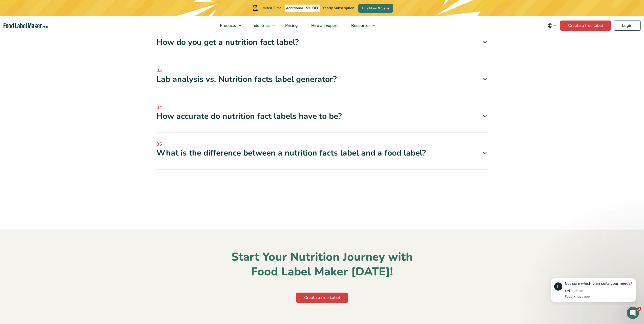 The width and height of the screenshot is (644, 324). Describe the element at coordinates (302, 8) in the screenshot. I see `span: Additional 15% OFF` at that location.